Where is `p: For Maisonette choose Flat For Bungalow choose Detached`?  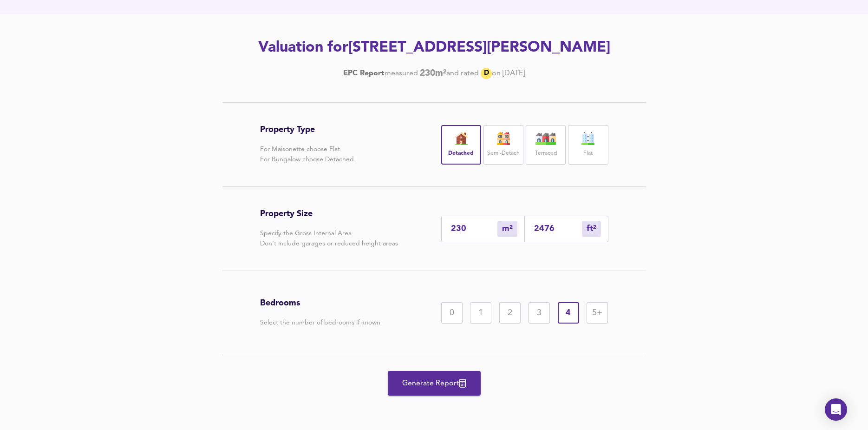 p: For Maisonette choose Flat For Bungalow choose Detached is located at coordinates (307, 154).